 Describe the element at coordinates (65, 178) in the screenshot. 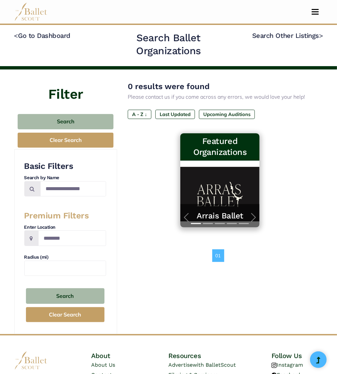

I see `h4: Search by Name` at that location.